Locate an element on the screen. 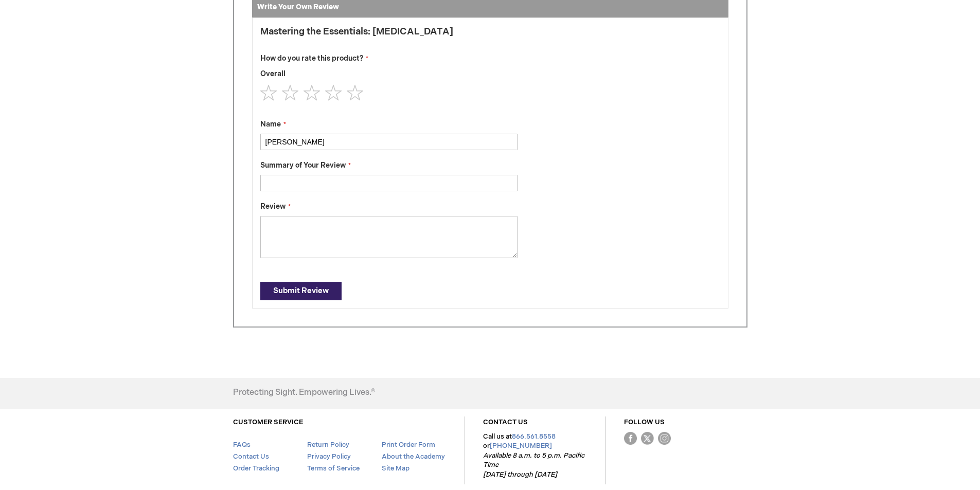 Image resolution: width=980 pixels, height=490 pixels. a: Terms of Service is located at coordinates (333, 468).